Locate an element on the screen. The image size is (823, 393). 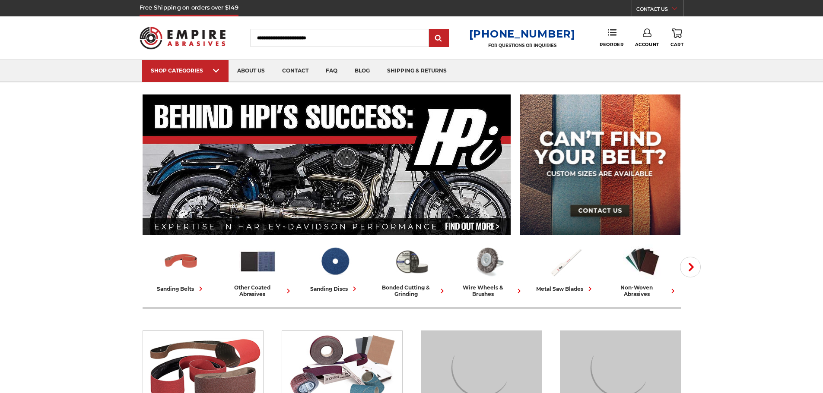
a: wire wheels & brushes is located at coordinates (488, 270).